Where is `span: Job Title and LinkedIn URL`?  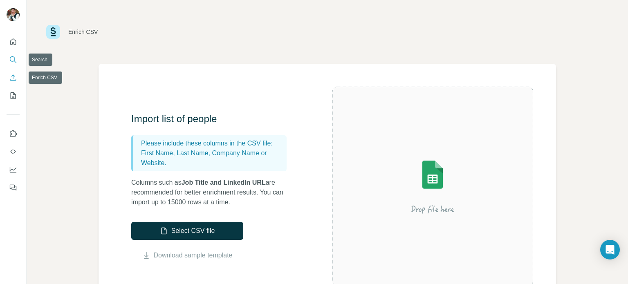 span: Job Title and LinkedIn URL is located at coordinates (224, 182).